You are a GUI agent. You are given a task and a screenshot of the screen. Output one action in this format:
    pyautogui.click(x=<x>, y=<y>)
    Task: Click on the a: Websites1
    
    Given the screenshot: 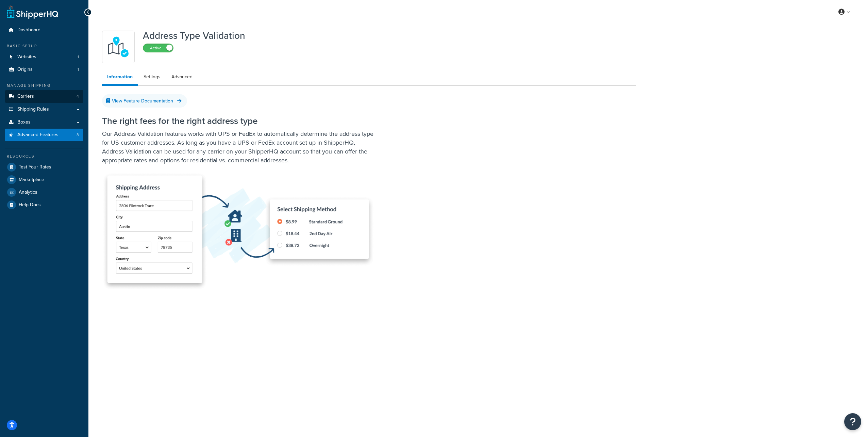 What is the action you would take?
    pyautogui.click(x=44, y=57)
    